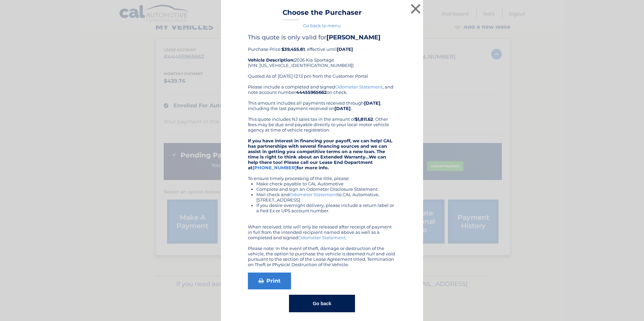 The image size is (644, 321). What do you see at coordinates (326, 208) in the screenshot?
I see `li: If you desire overnight delivery, please include a return label or a Fed Ex or UPS account number.` at bounding box center [326, 208].